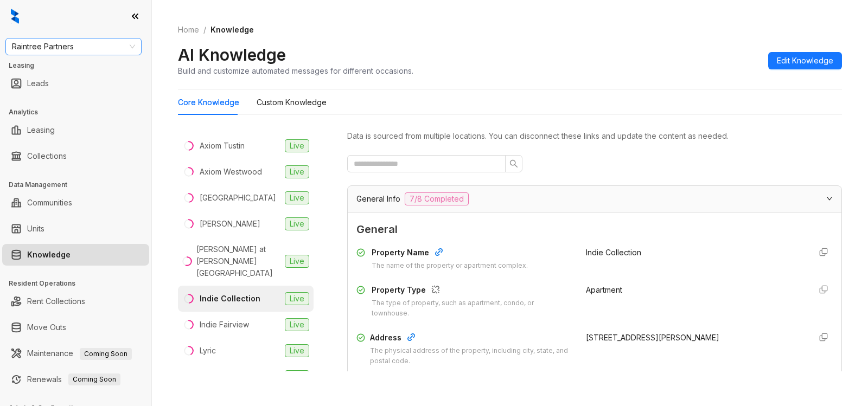 The width and height of the screenshot is (868, 406). What do you see at coordinates (604, 290) in the screenshot?
I see `span: Apartment` at bounding box center [604, 290].